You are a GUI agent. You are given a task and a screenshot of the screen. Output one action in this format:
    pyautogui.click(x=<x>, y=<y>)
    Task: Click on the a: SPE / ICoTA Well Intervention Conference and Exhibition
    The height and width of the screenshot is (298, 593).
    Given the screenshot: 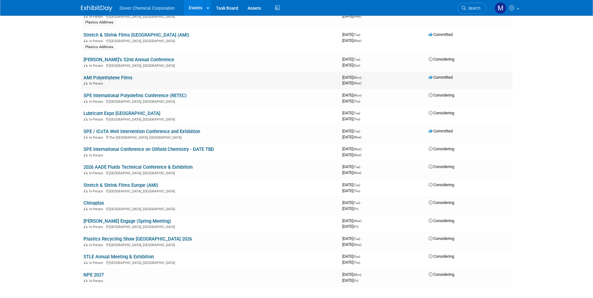 What is the action you would take?
    pyautogui.click(x=142, y=132)
    